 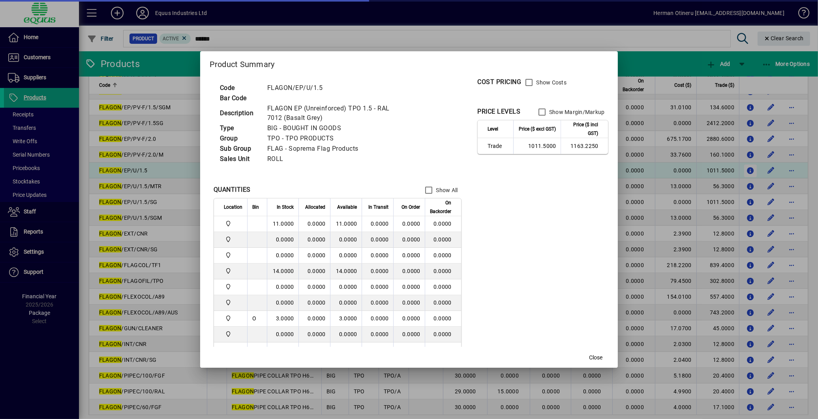 What do you see at coordinates (596, 358) in the screenshot?
I see `button: Close` at bounding box center [596, 358].